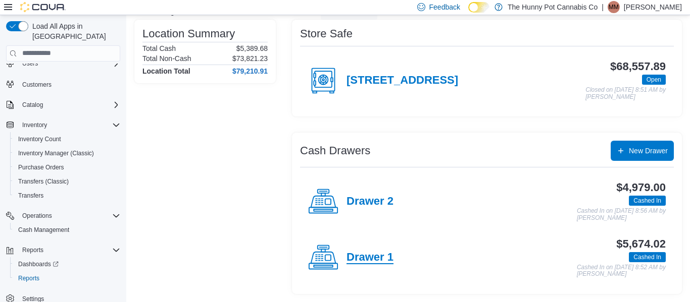  Describe the element at coordinates (37, 85) in the screenshot. I see `a: Customers` at that location.